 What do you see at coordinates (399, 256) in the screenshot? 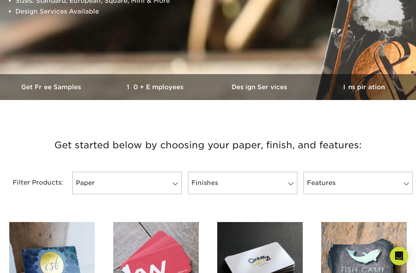
I see `div: Open Intercom Messenger` at bounding box center [399, 256].